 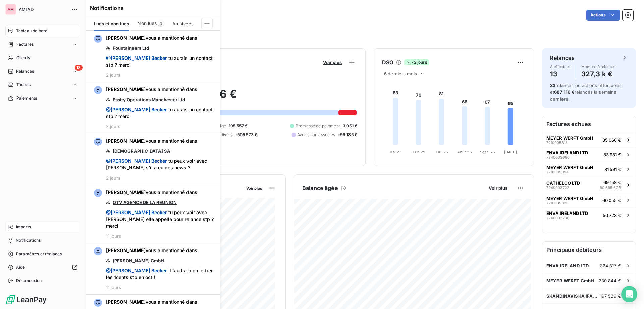 I want to click on a: OTV AGENCE DE LA REUNION, so click(x=144, y=203).